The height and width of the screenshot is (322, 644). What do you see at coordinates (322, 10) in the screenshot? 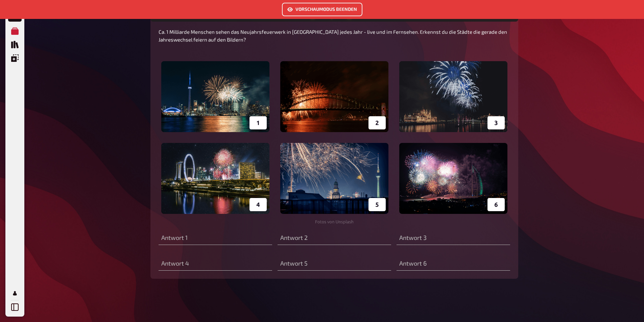
I see `button: Vorschaumodus beenden` at bounding box center [322, 10].